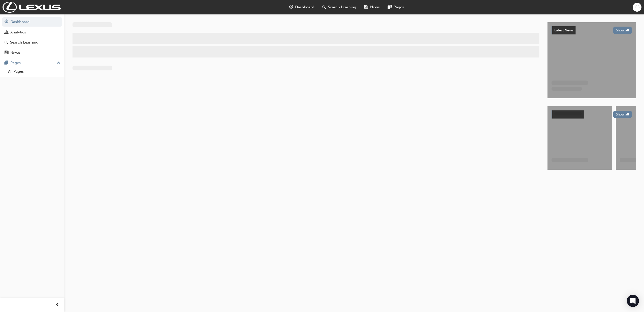 The image size is (644, 312). Describe the element at coordinates (592, 31) in the screenshot. I see `a: Latest NewsShow all` at that location.